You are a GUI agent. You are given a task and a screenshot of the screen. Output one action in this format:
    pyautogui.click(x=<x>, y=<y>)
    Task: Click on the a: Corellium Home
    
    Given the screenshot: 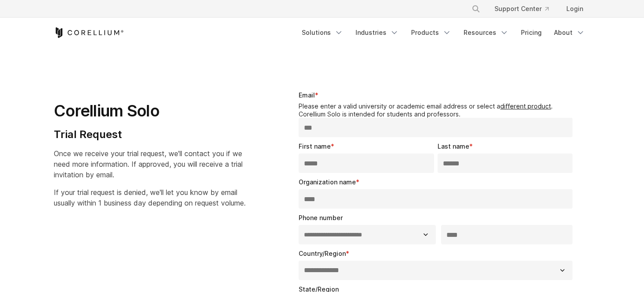 What is the action you would take?
    pyautogui.click(x=88, y=32)
    